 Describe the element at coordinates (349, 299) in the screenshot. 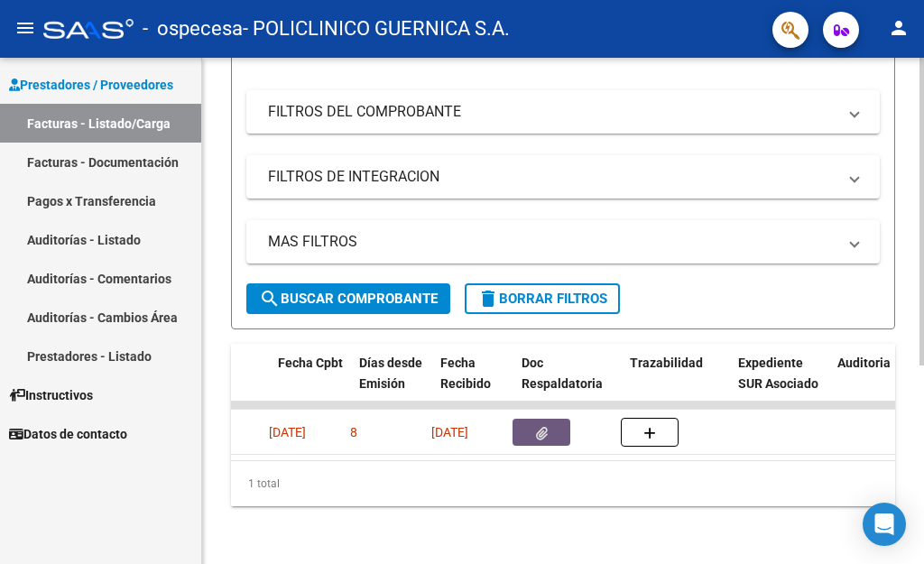

I see `button: Buscar Comprobante` at that location.